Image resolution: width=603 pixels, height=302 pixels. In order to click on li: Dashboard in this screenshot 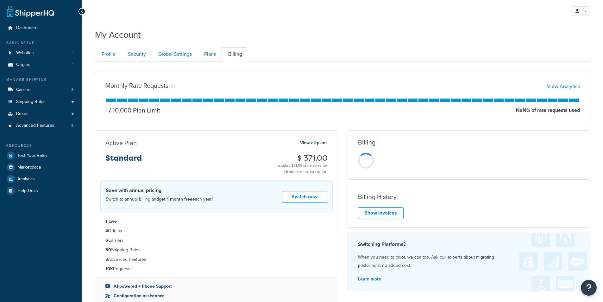, I will do `click(41, 28)`.